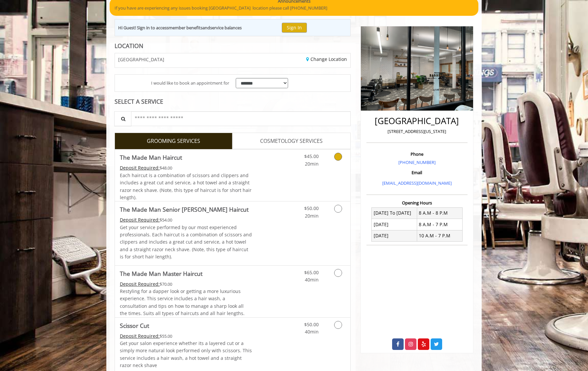 This screenshot has width=588, height=371. What do you see at coordinates (186, 28) in the screenshot?
I see `b: member benefits` at bounding box center [186, 28].